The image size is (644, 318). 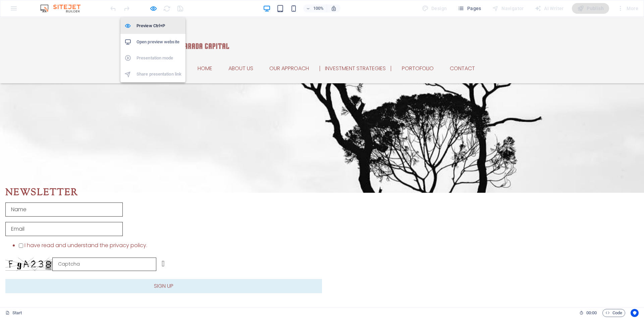 I want to click on button: Pages, so click(x=469, y=8).